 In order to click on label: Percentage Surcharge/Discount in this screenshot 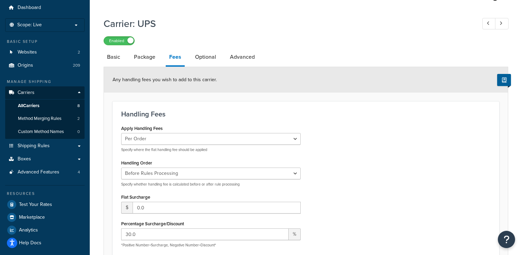, I will do `click(152, 223)`.